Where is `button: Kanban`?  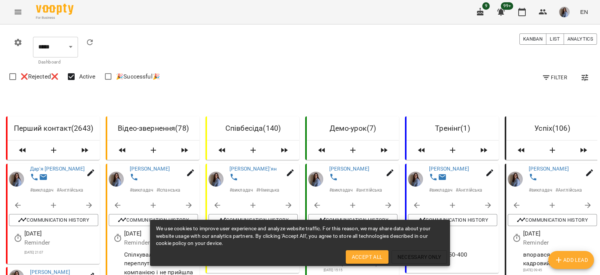 button: Kanban is located at coordinates (533, 39).